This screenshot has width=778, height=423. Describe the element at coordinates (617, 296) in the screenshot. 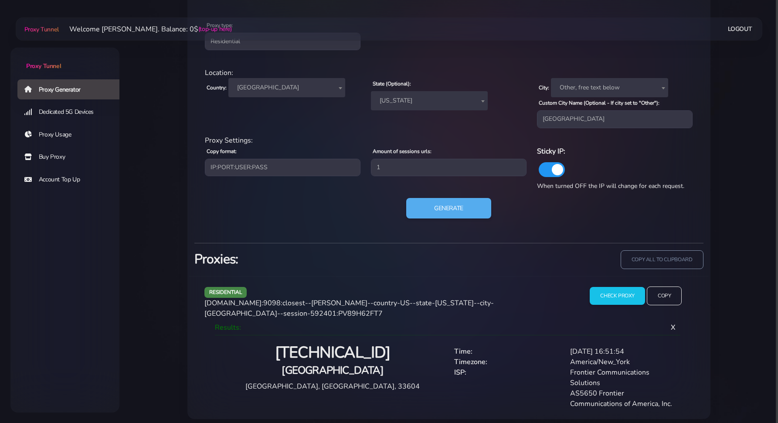

I see `input: Check Proxy` at that location.